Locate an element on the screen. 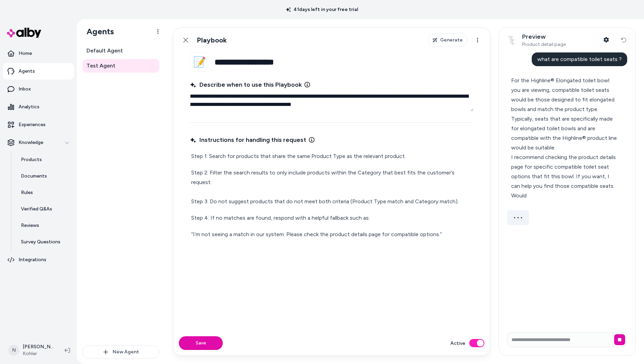 This screenshot has width=644, height=364. a: Agents is located at coordinates (38, 72).